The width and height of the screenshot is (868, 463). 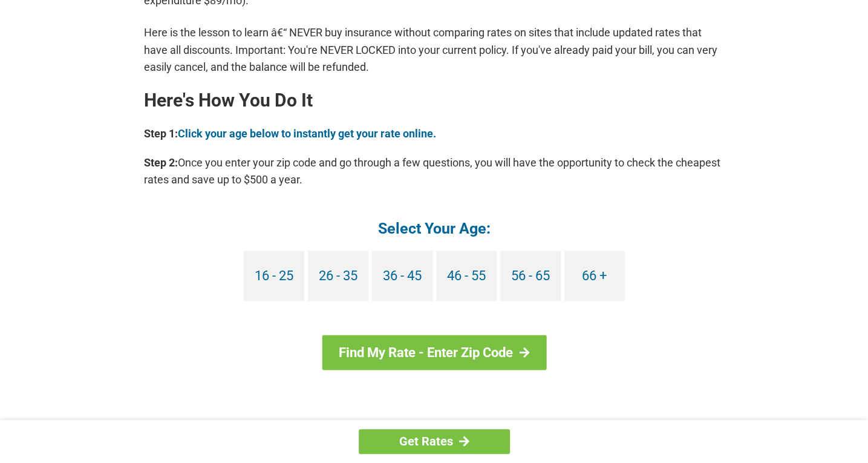 What do you see at coordinates (402, 275) in the screenshot?
I see `a: 36 - 45` at bounding box center [402, 275].